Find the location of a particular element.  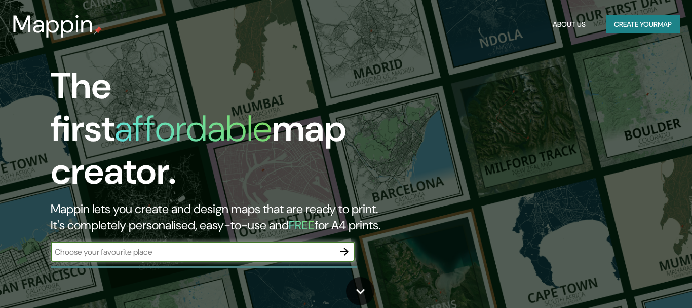

h5: FREE is located at coordinates (302, 224).